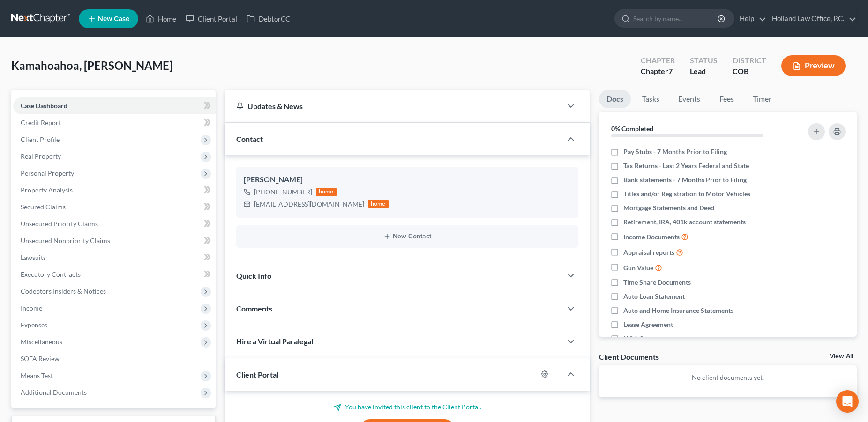 This screenshot has width=868, height=422. I want to click on span: Unsecured Priority Claims, so click(59, 223).